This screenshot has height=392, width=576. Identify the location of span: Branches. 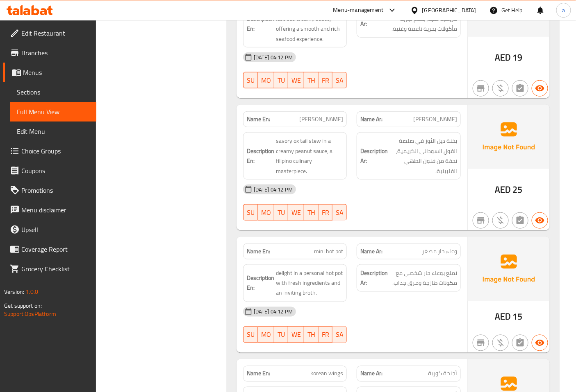
(55, 53).